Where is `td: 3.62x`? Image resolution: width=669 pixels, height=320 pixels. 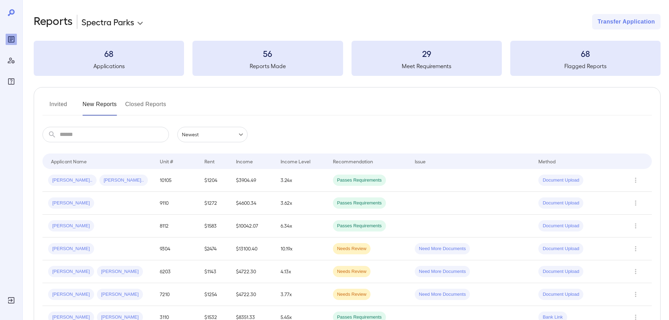
td: 3.62x is located at coordinates (301, 203).